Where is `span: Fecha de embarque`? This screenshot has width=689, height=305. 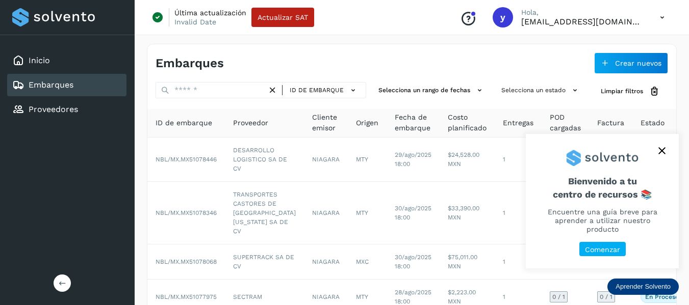
span: Fecha de embarque is located at coordinates (413, 123).